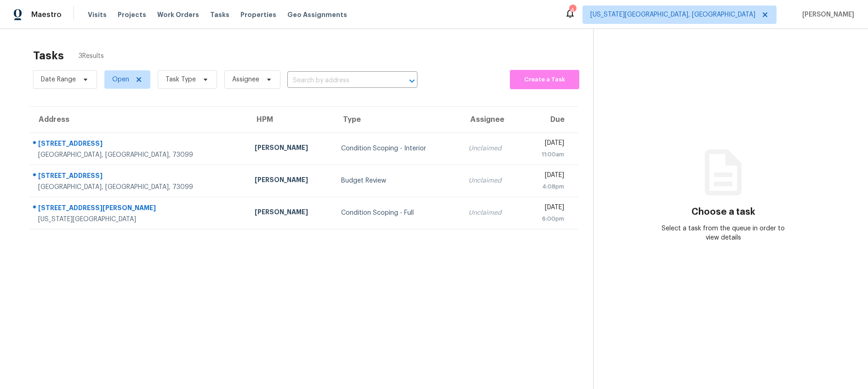 This screenshot has height=389, width=868. I want to click on span: Maestro, so click(47, 15).